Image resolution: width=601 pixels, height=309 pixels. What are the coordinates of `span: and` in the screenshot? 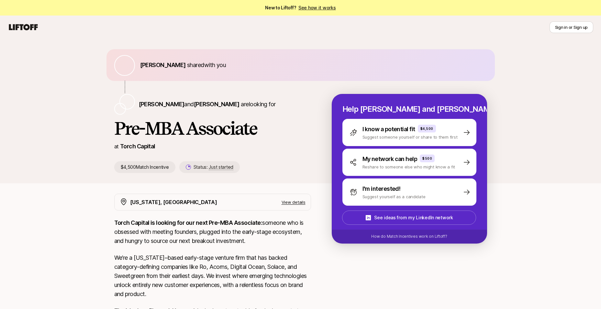 It's located at (212, 104).